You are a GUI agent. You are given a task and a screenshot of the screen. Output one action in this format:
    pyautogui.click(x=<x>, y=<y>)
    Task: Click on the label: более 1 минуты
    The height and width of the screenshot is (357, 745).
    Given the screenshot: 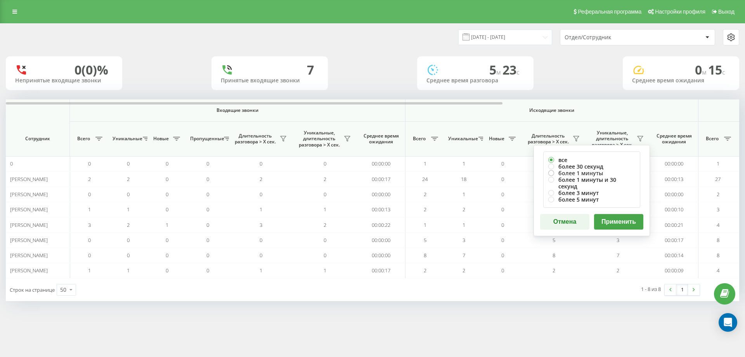 What is the action you would take?
    pyautogui.click(x=592, y=173)
    